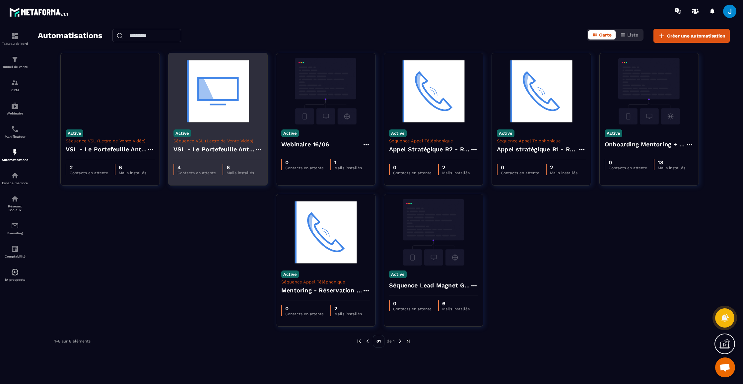  What do you see at coordinates (15, 208) in the screenshot?
I see `p: Réseaux Sociaux` at bounding box center [15, 208].